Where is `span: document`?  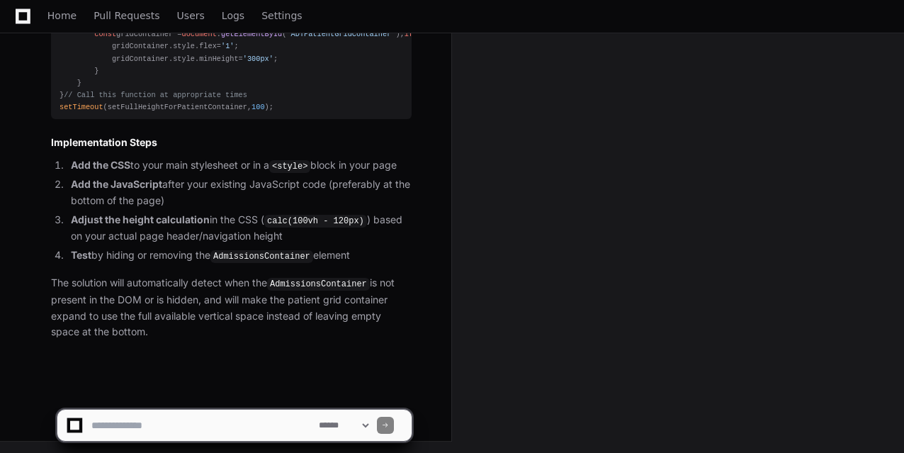
span: document is located at coordinates (199, 34).